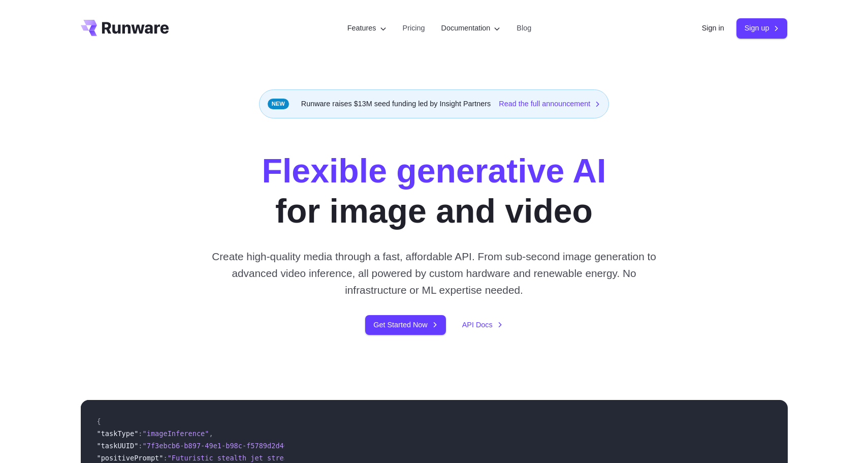 Image resolution: width=868 pixels, height=463 pixels. I want to click on a: Sign up, so click(762, 28).